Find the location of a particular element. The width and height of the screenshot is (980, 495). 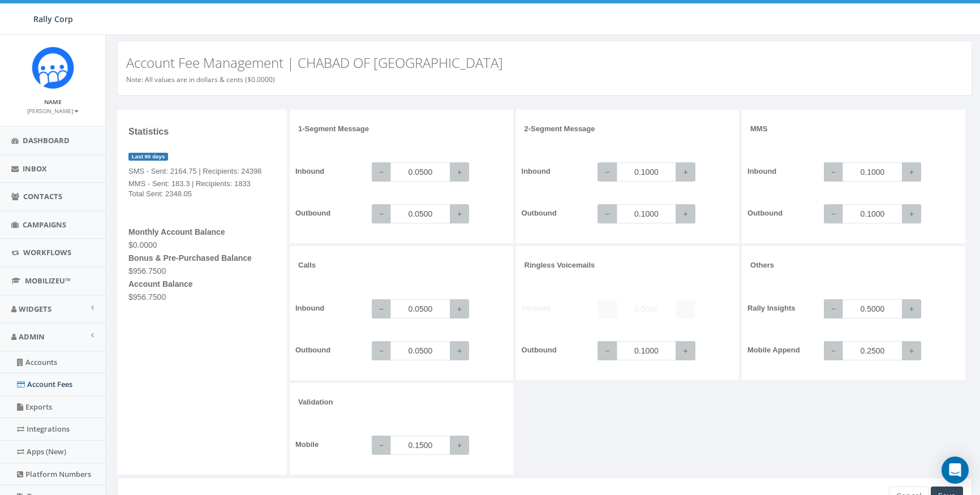

h4: Statistics is located at coordinates (202, 132).